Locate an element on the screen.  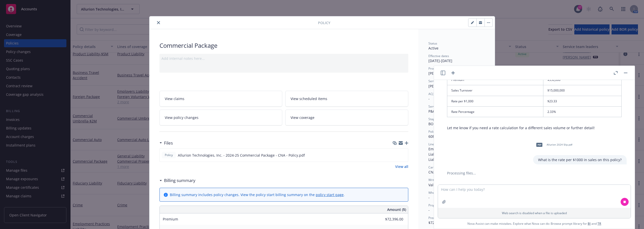
h3: Files is located at coordinates (168, 143).